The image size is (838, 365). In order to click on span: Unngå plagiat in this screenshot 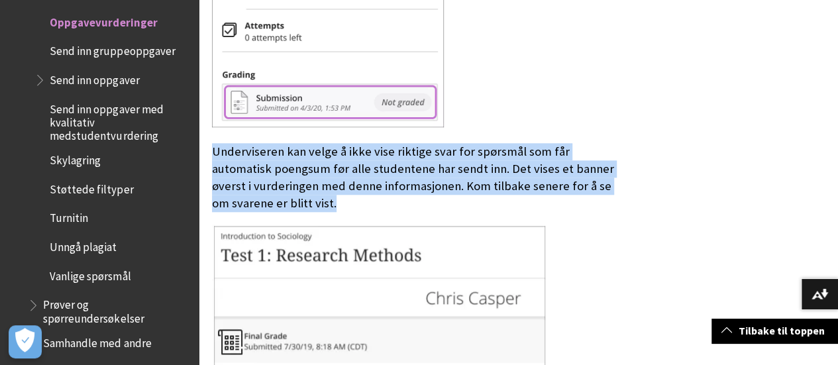, I will do `click(83, 244)`.